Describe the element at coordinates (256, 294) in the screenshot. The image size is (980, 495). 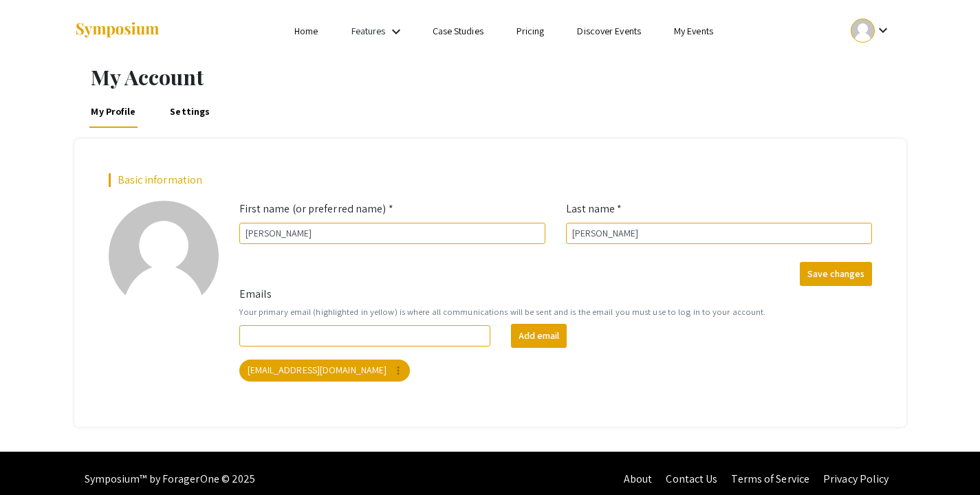
I see `label: Emails` at that location.